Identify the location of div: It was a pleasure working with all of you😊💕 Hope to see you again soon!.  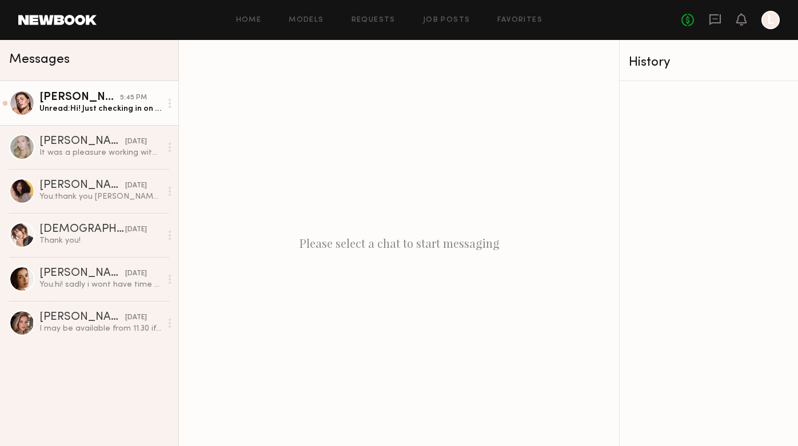
(100, 153).